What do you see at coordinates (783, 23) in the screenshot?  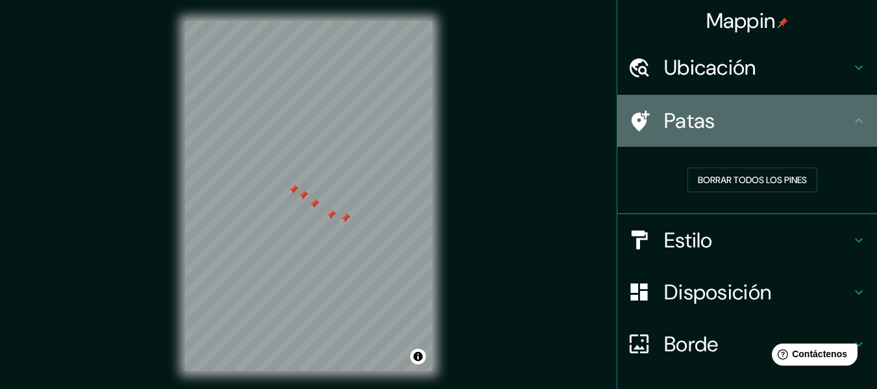 I see `img: pin-icon.png` at bounding box center [783, 23].